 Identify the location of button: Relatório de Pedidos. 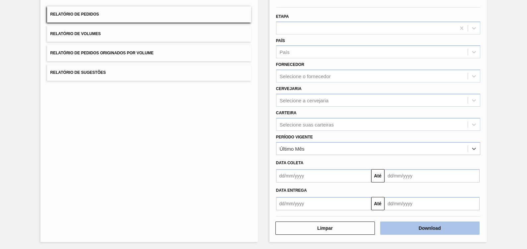
(149, 14).